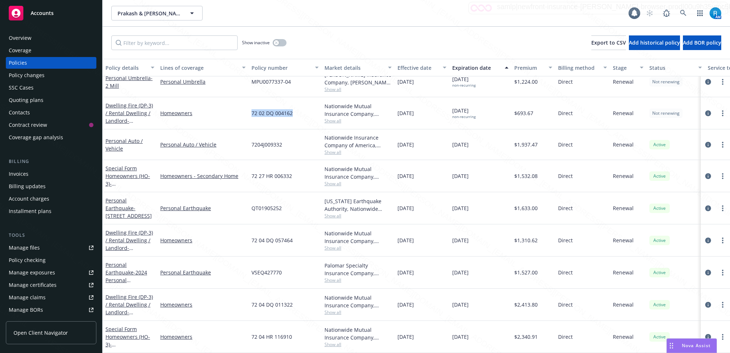 The width and height of the screenshot is (730, 353). What do you see at coordinates (19, 174) in the screenshot?
I see `div: Invoices` at bounding box center [19, 174].